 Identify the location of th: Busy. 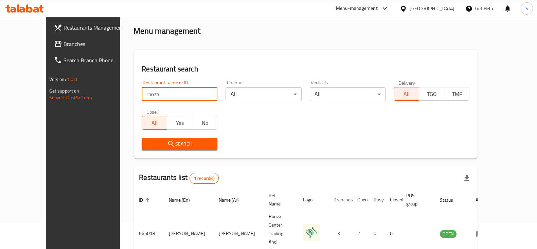
(376, 199).